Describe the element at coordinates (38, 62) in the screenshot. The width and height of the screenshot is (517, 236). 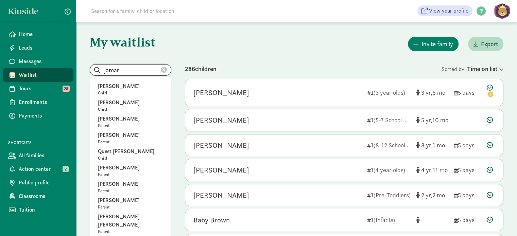
I see `a: Messages` at that location.